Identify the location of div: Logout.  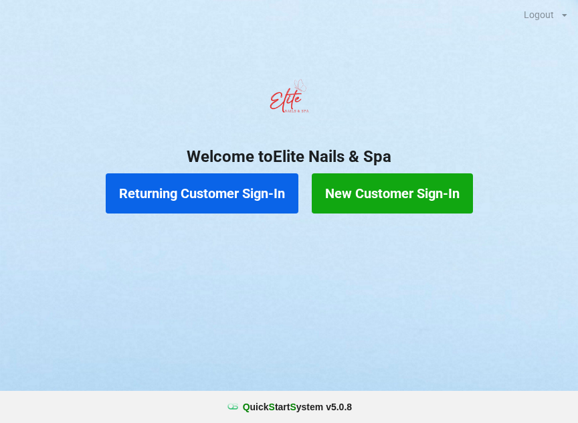
(539, 15).